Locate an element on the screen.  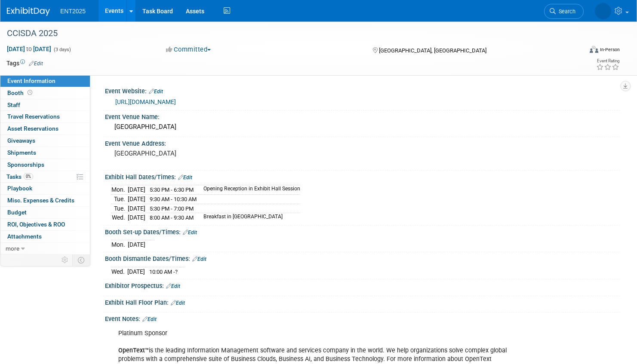
td: Personalize Event Tab Strip is located at coordinates (65, 260).